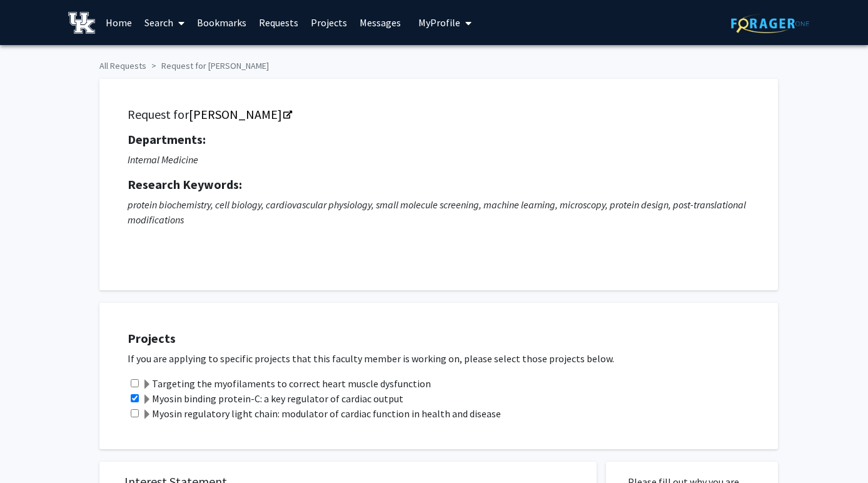 The height and width of the screenshot is (483, 868). What do you see at coordinates (321, 413) in the screenshot?
I see `label: Myosin regulatory light chain: modulator of cardiac function in health and disease` at bounding box center [321, 413].